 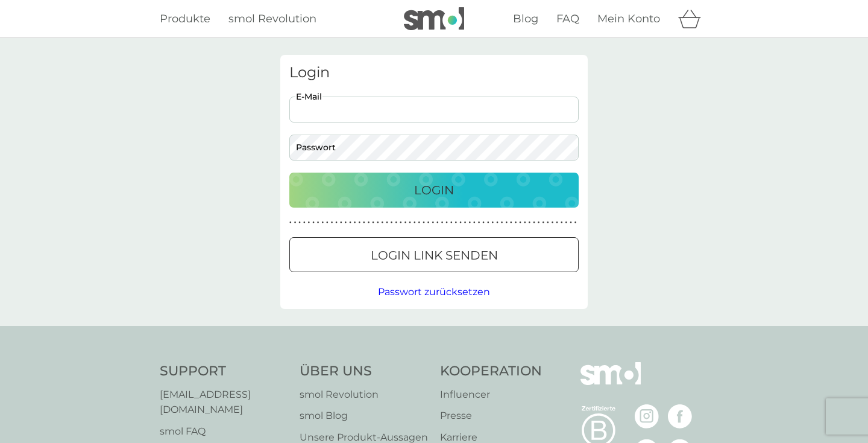 I want to click on h3: Login, so click(x=434, y=72).